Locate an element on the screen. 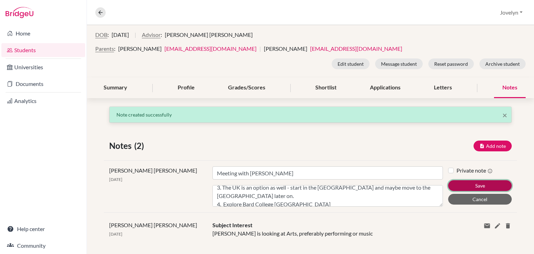 The image size is (534, 254). a: Community is located at coordinates (43, 245).